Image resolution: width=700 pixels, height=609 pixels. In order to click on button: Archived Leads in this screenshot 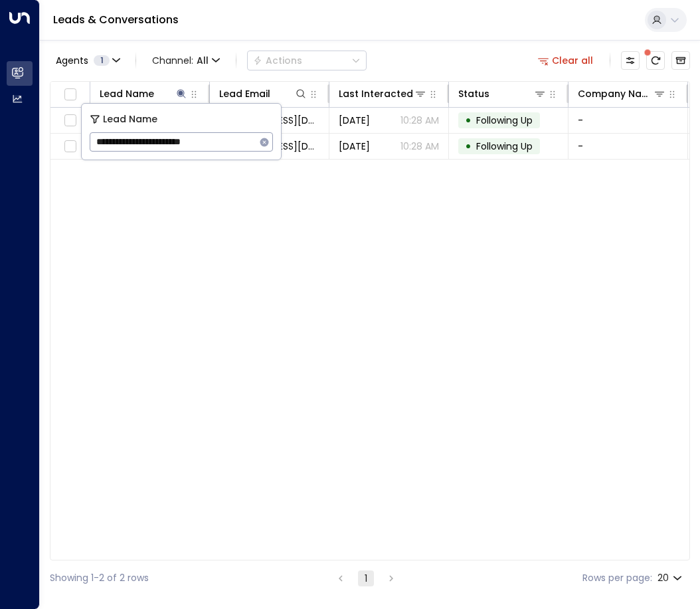, I will do `click(681, 61)`.